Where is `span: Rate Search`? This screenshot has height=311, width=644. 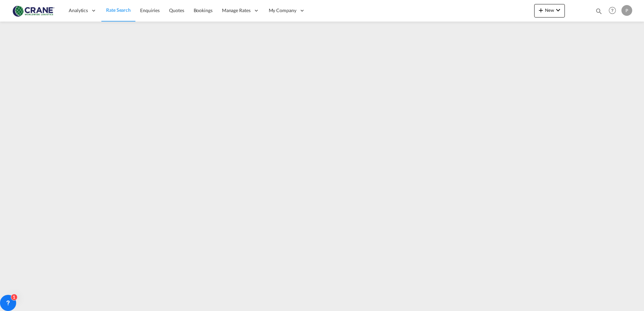 span: Rate Search is located at coordinates (118, 10).